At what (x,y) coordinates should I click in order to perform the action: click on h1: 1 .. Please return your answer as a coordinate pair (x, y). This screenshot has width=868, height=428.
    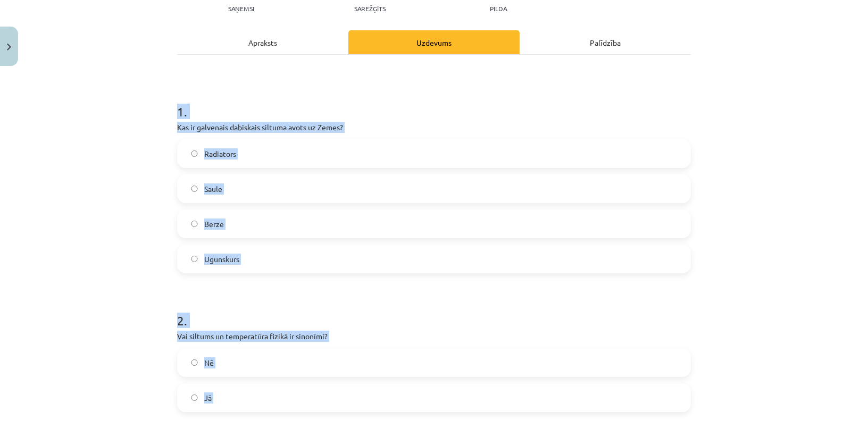
    Looking at the image, I should click on (434, 102).